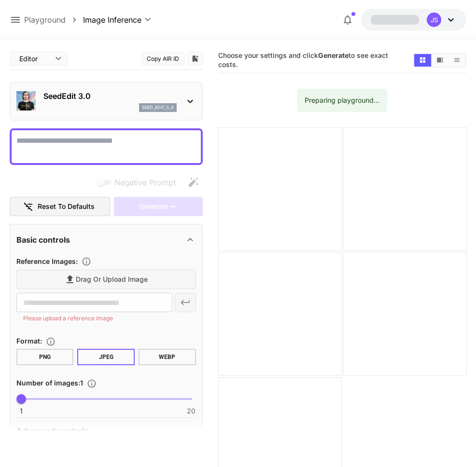 The height and width of the screenshot is (467, 476). I want to click on button: PNG, so click(45, 357).